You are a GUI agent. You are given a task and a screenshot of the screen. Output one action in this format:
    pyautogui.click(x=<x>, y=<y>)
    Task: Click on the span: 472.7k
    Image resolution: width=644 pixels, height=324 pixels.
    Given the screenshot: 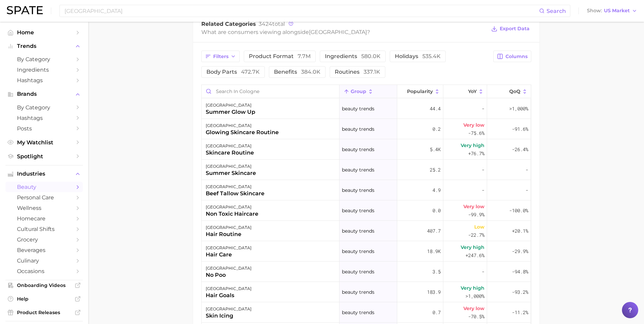 What is the action you would take?
    pyautogui.click(x=250, y=72)
    